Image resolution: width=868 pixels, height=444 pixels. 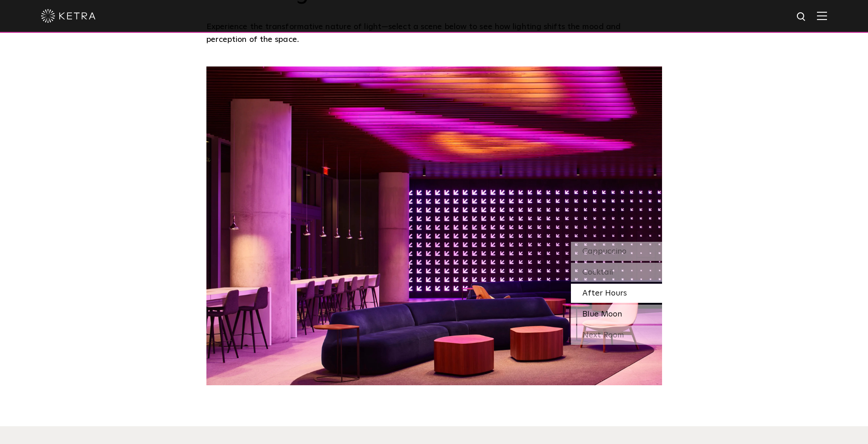 I want to click on span: Cocktail, so click(x=598, y=272).